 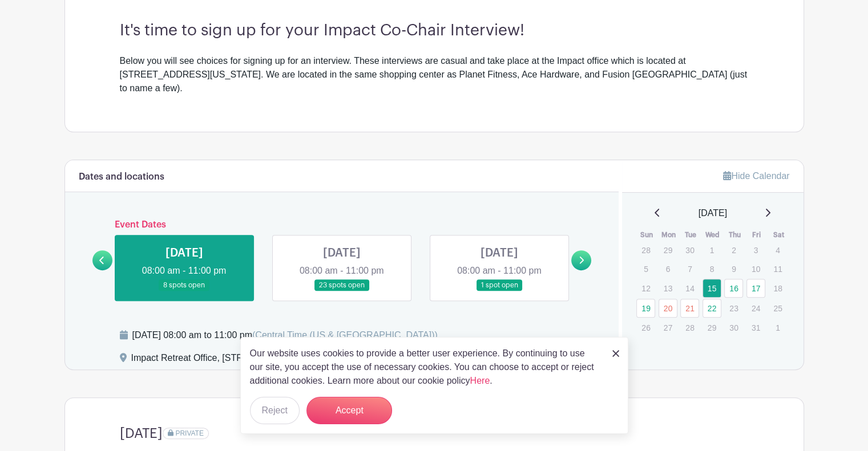 What do you see at coordinates (689, 288) in the screenshot?
I see `p: 14` at bounding box center [689, 288].